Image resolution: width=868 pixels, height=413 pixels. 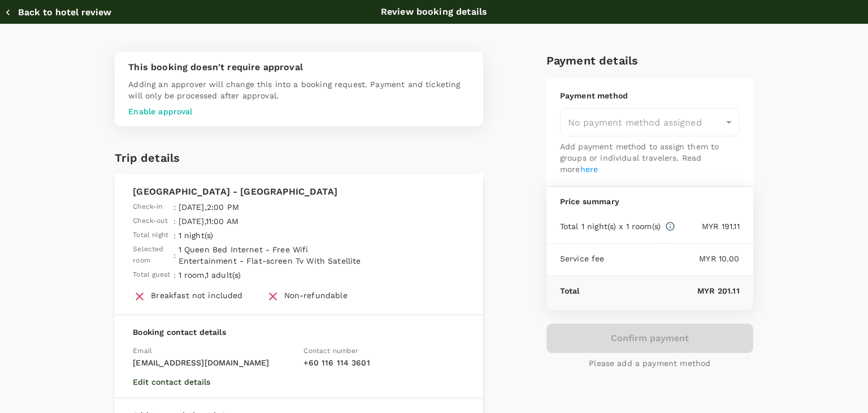 What do you see at coordinates (147, 158) in the screenshot?
I see `h6: Trip details` at bounding box center [147, 158].